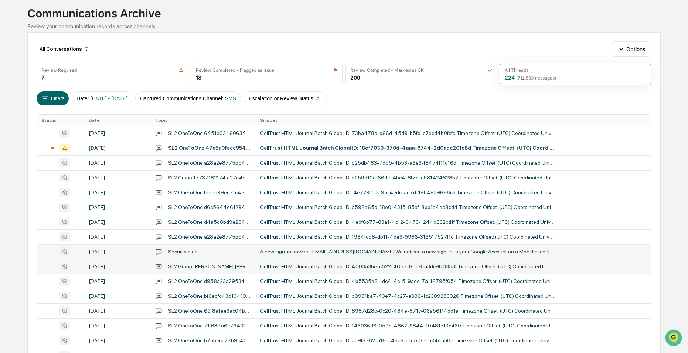  Describe the element at coordinates (210, 133) in the screenshot. I see `div: SL2 OneToOne 6451e03460634ec1b21c0af4daebb9a202510b12413b4011b2e2f3e910ceaace` at that location.